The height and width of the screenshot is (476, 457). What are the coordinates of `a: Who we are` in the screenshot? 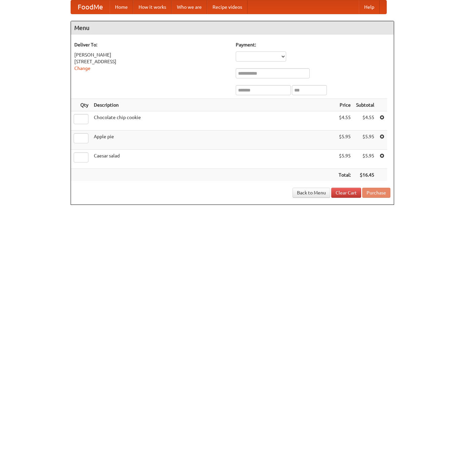 It's located at (189, 7).